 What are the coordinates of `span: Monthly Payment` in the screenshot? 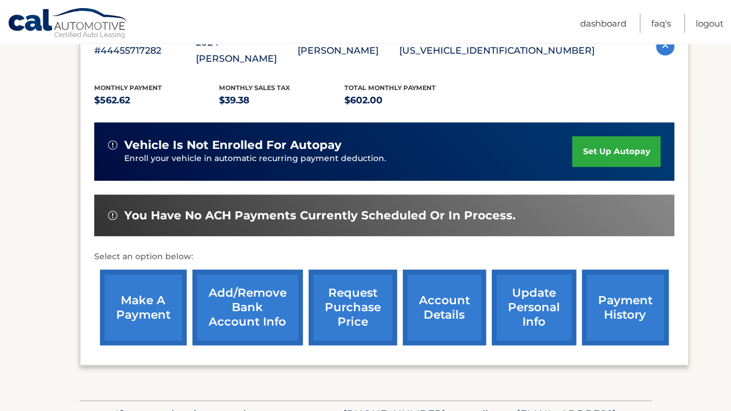 It's located at (128, 88).